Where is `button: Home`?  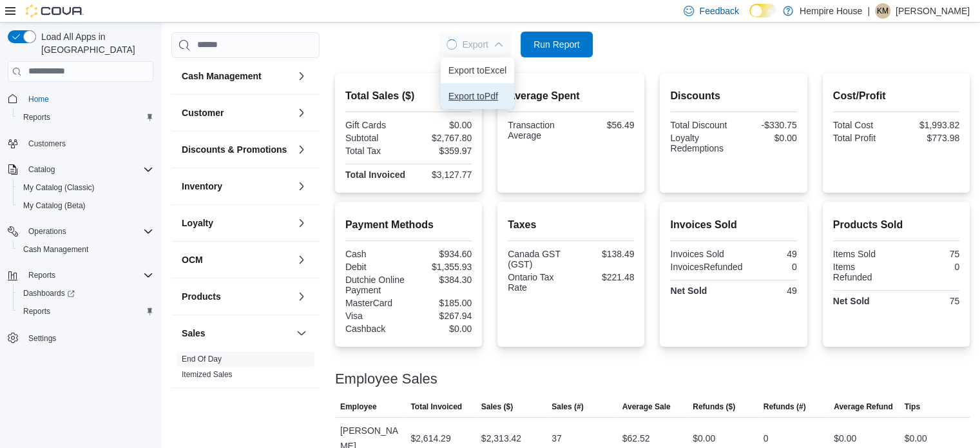
button: Home is located at coordinates (80, 99).